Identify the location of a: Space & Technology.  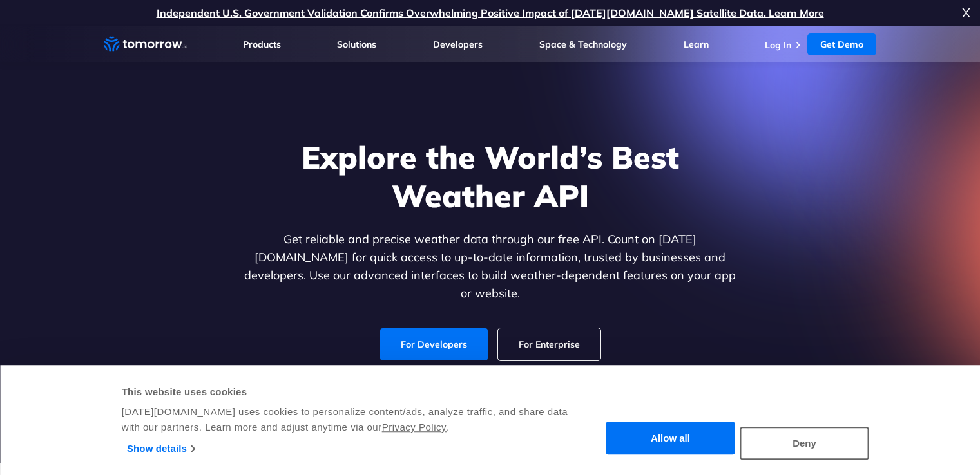
(583, 44).